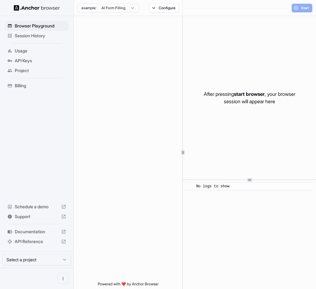 The image size is (316, 289). I want to click on div: Project, so click(37, 70).